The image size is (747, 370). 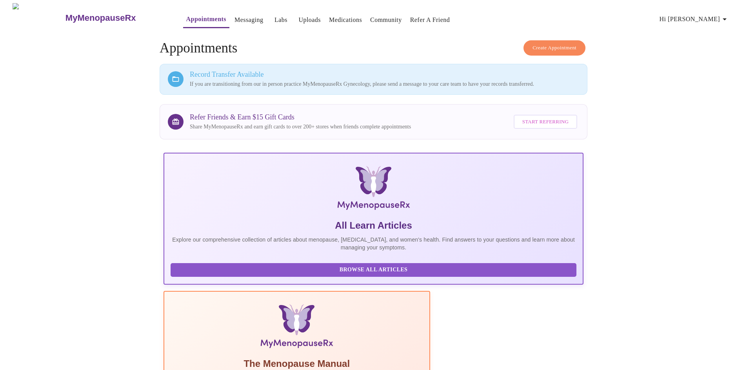 I want to click on button: Community, so click(x=386, y=20).